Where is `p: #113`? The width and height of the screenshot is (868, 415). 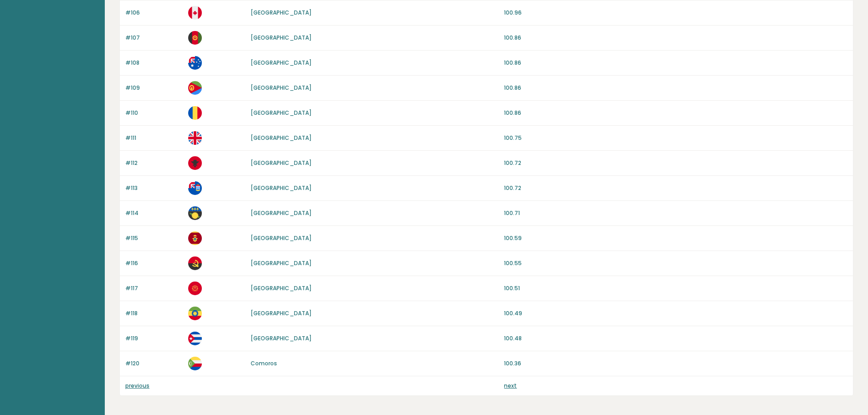 p: #113 is located at coordinates (154, 188).